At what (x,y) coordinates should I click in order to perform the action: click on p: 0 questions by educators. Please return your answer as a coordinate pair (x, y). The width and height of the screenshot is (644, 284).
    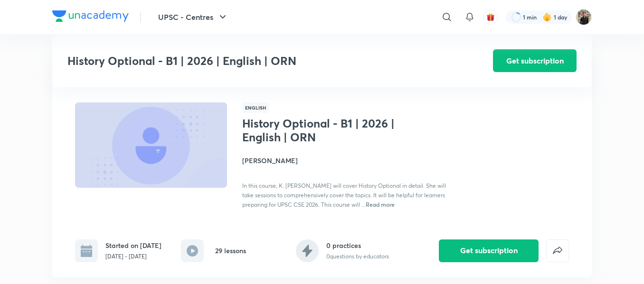
    Looking at the image, I should click on (358, 256).